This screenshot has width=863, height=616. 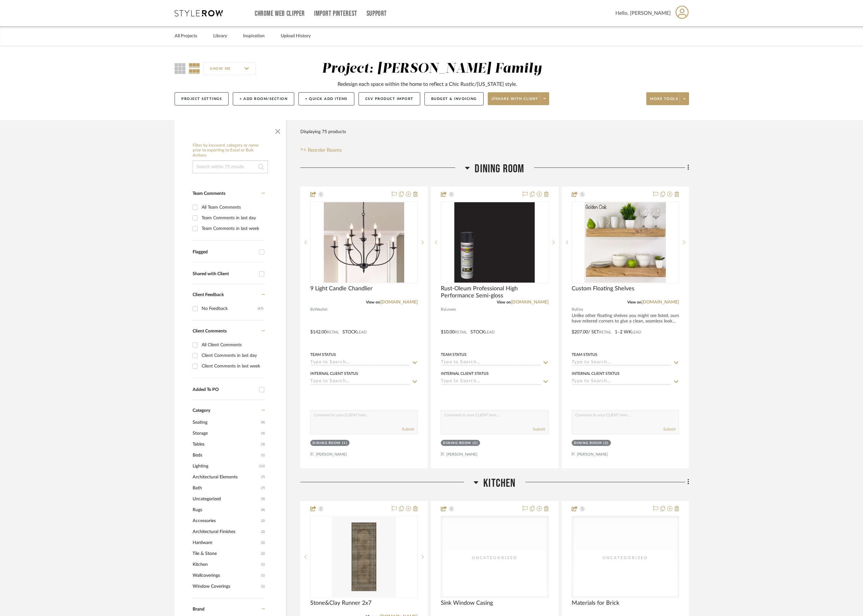 I want to click on button: Reorder Rooms, so click(x=321, y=150).